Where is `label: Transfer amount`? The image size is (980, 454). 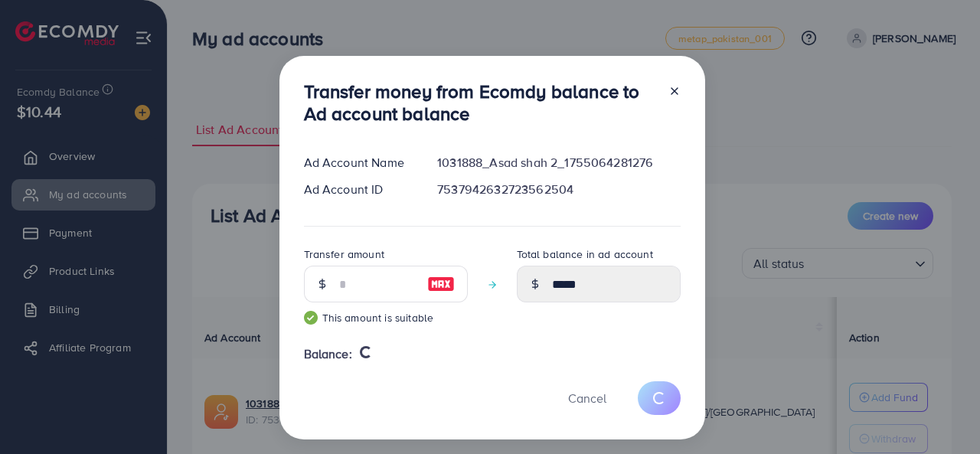
label: Transfer amount is located at coordinates (344, 254).